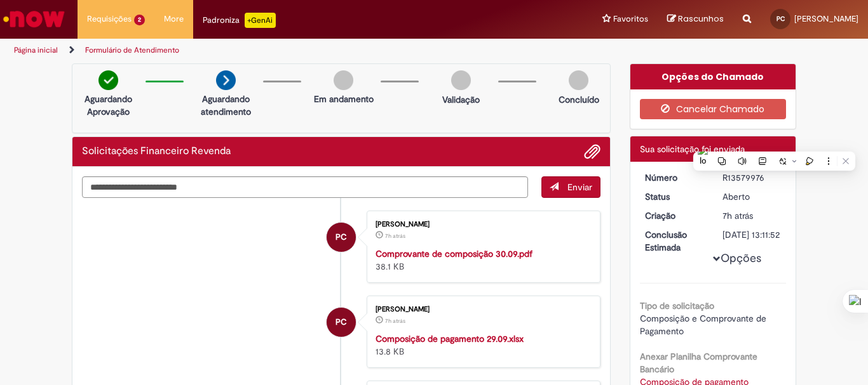 The width and height of the screenshot is (868, 385). What do you see at coordinates (132, 50) in the screenshot?
I see `a: Formulário de Atendimento` at bounding box center [132, 50].